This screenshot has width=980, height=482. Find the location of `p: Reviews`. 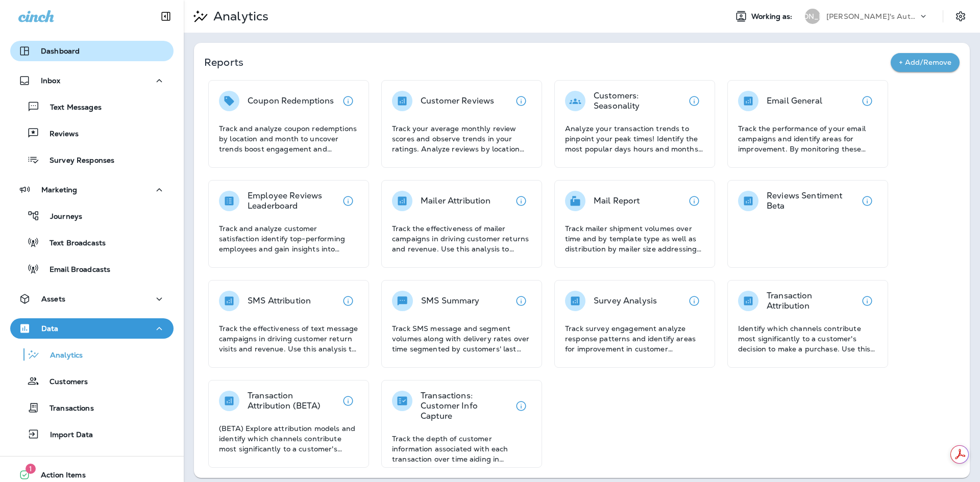

p: Reviews is located at coordinates (59, 134).